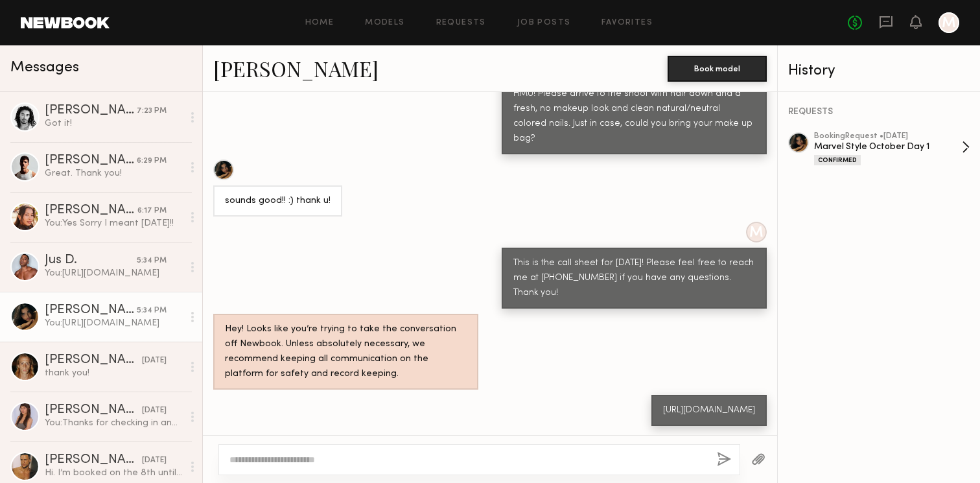  Describe the element at coordinates (888, 146) in the screenshot. I see `div: Marvel Style October Day 1` at that location.